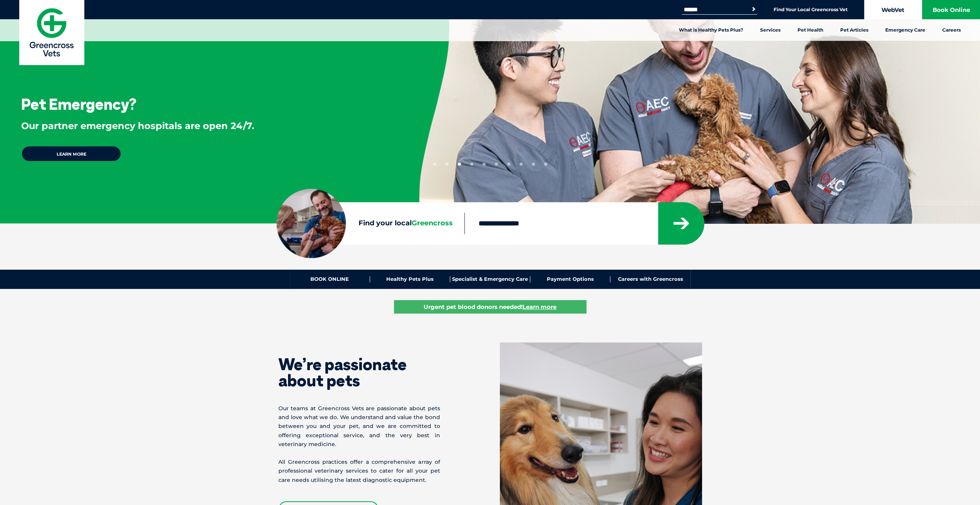 The width and height of the screenshot is (980, 505). I want to click on a: Services, so click(770, 30).